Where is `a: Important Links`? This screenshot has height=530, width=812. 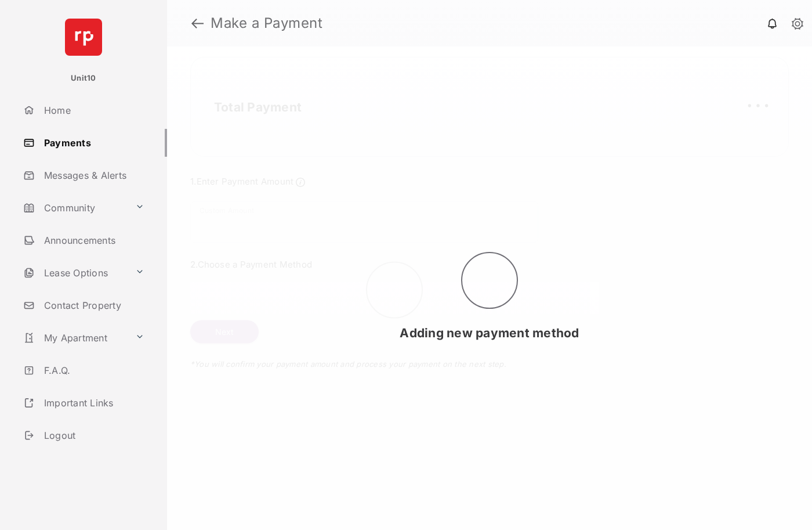 a: Important Links is located at coordinates (83, 403).